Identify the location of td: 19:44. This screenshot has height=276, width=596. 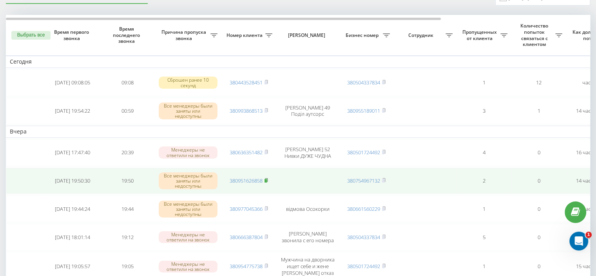
(127, 208).